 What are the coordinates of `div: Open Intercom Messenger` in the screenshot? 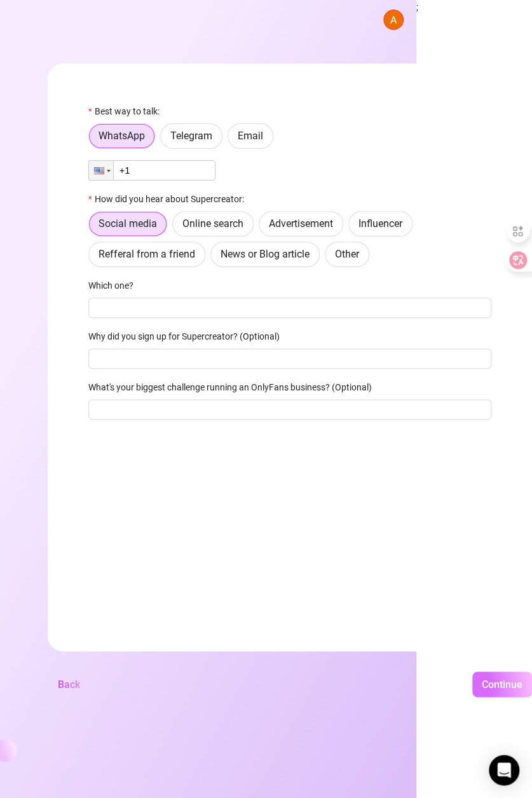 It's located at (504, 770).